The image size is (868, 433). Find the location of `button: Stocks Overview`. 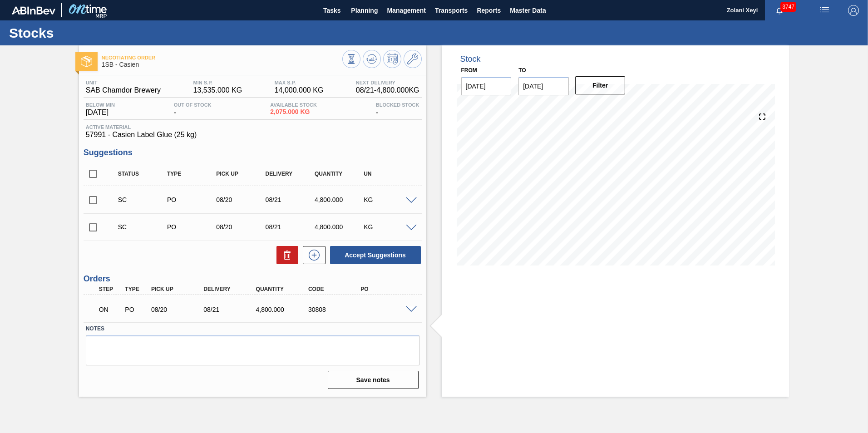

button: Stocks Overview is located at coordinates (351, 59).